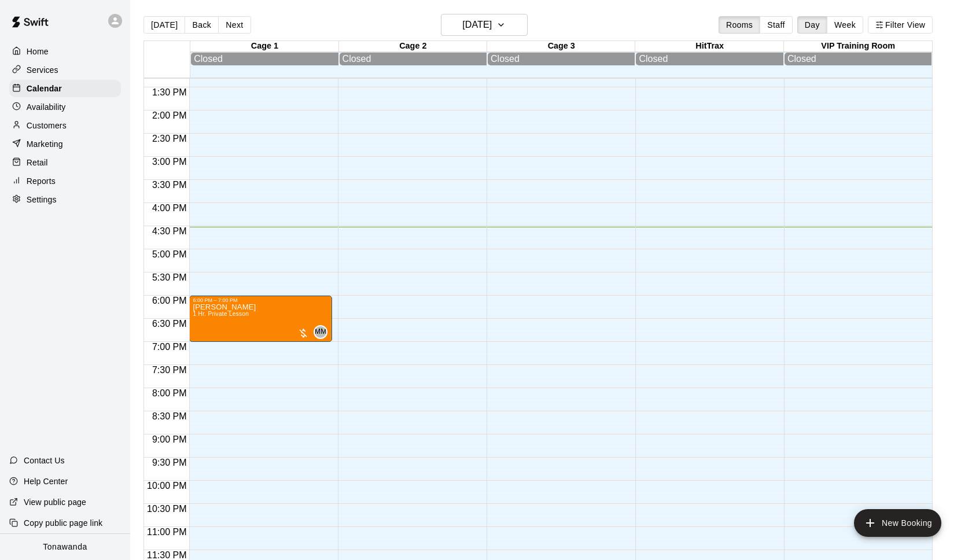  I want to click on span: 1 Hr. Private Lesson, so click(220, 314).